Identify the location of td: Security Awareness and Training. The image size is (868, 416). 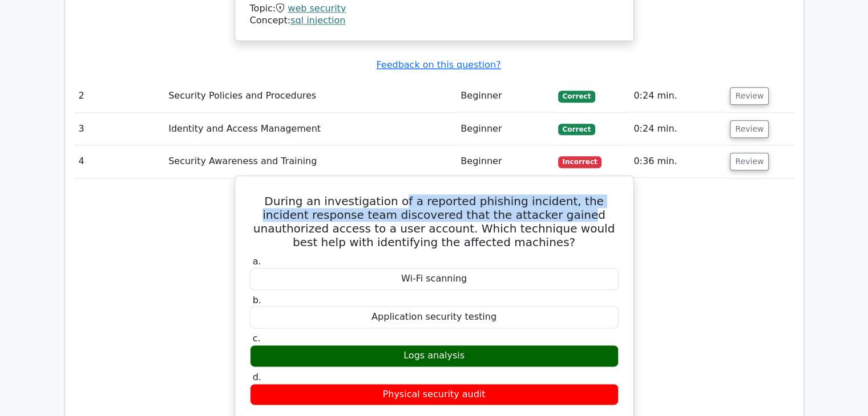
(310, 161).